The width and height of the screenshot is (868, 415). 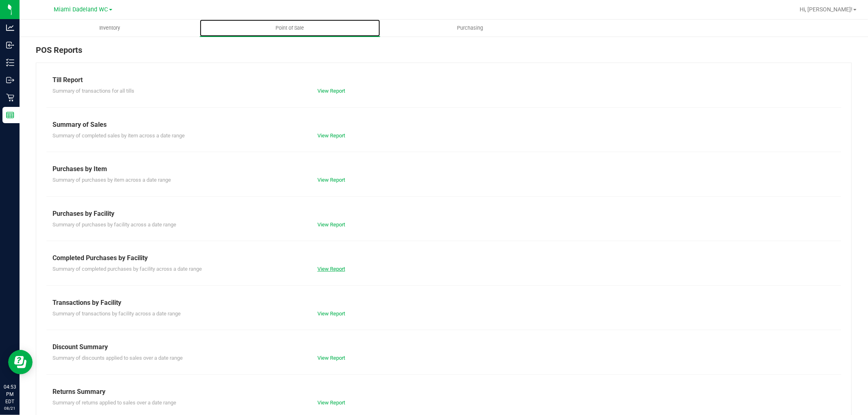 What do you see at coordinates (127, 269) in the screenshot?
I see `span: Summary of completed purchases by facility across a date range` at bounding box center [127, 269].